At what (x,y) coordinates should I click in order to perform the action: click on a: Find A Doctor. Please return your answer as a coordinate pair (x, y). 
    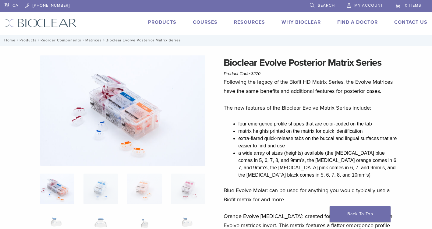
    Looking at the image, I should click on (358, 22).